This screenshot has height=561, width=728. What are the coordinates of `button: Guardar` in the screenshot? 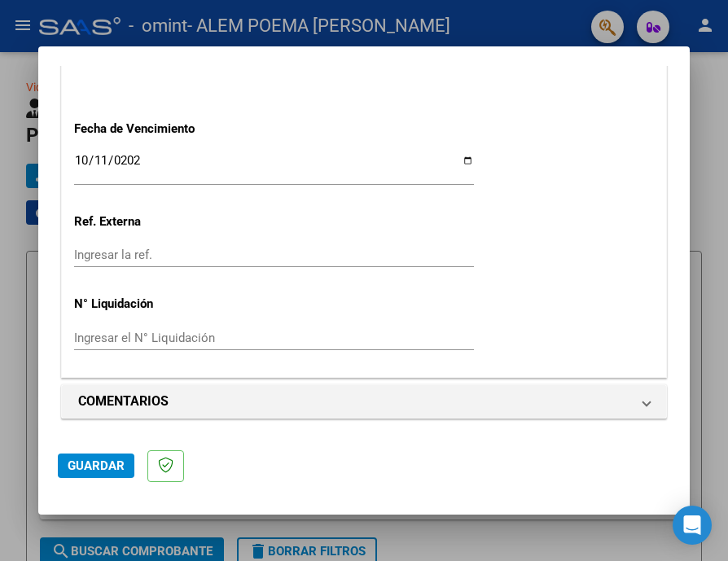 It's located at (96, 466).